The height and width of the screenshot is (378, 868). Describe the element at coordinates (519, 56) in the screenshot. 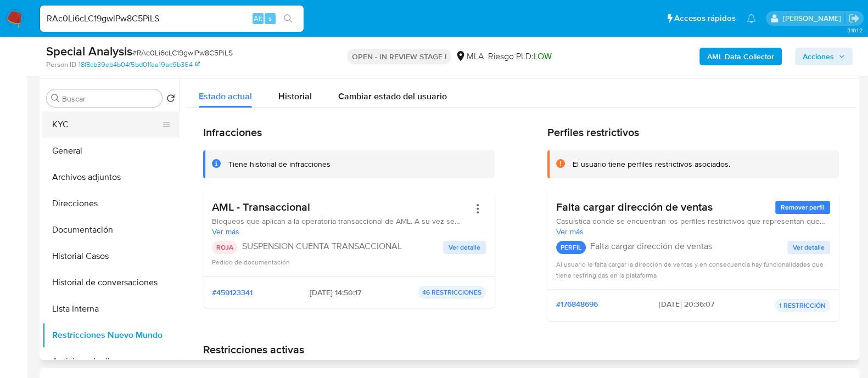

I see `span: Riesgo PLD:` at that location.